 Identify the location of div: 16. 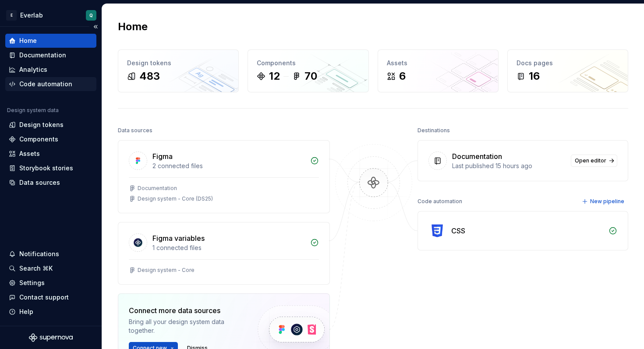
(534, 76).